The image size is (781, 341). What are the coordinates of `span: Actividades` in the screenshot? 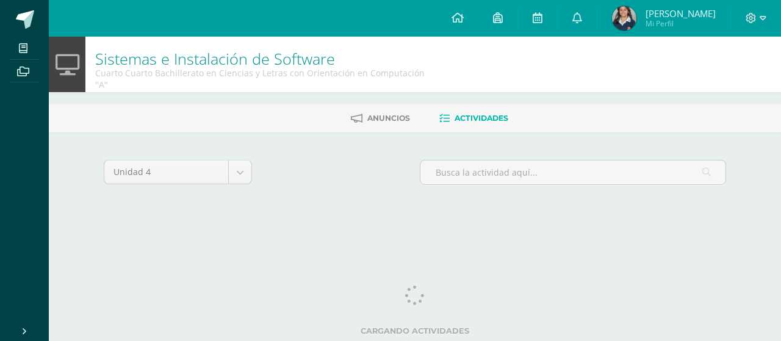 It's located at (482, 118).